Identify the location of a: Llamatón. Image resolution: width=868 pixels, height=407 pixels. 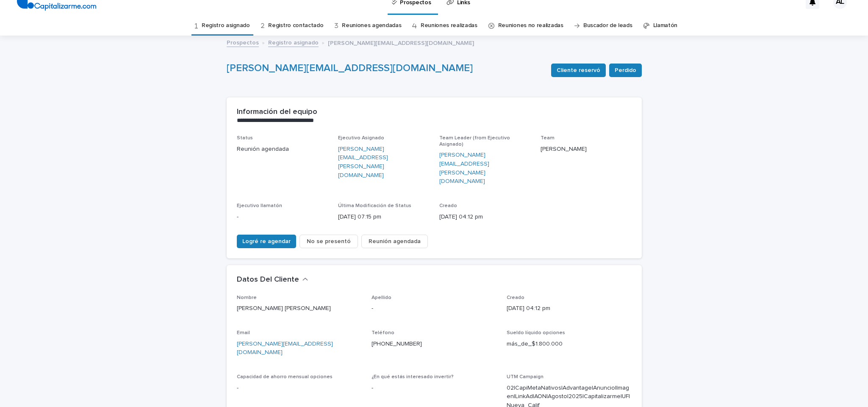
(666, 25).